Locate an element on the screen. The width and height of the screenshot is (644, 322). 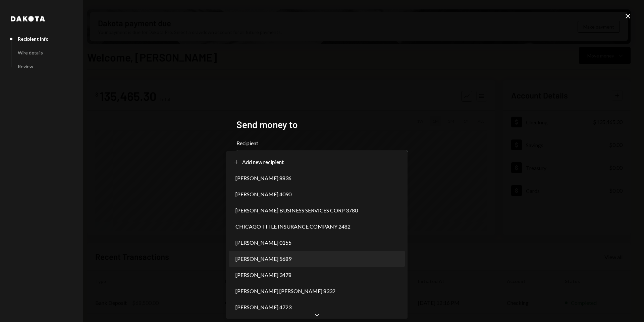
div: Review is located at coordinates (26, 66).